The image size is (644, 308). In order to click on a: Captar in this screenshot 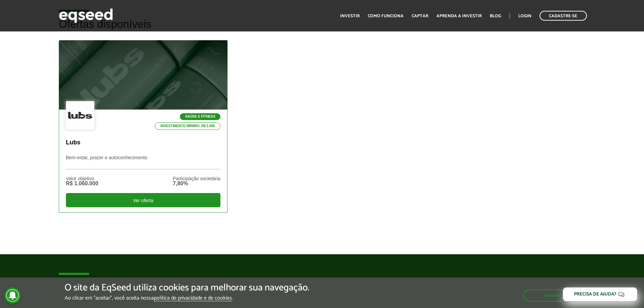, I will do `click(420, 16)`.